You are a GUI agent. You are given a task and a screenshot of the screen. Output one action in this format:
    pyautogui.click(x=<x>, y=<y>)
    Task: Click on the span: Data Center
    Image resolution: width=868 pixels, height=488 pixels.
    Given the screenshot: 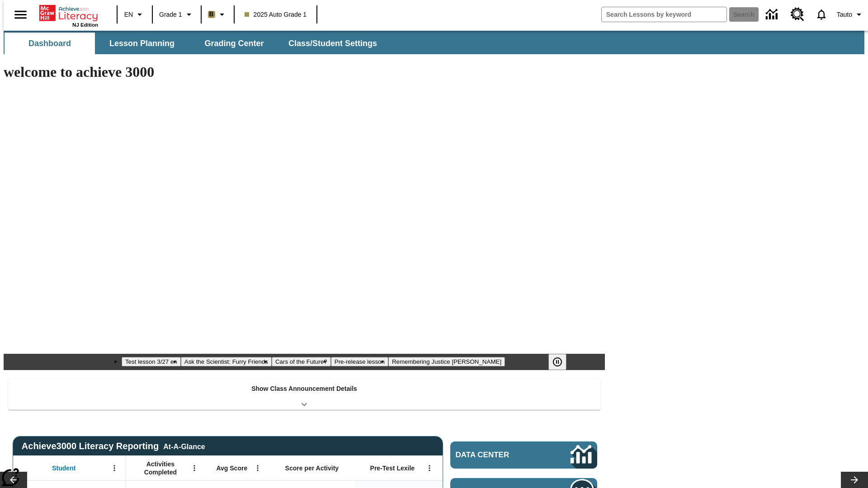 What is the action you would take?
    pyautogui.click(x=498, y=455)
    